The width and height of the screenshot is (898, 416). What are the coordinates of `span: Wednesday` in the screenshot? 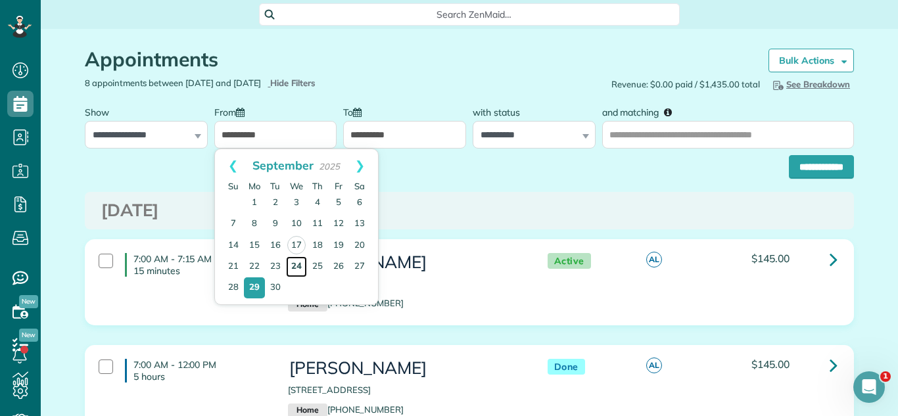 It's located at (297, 186).